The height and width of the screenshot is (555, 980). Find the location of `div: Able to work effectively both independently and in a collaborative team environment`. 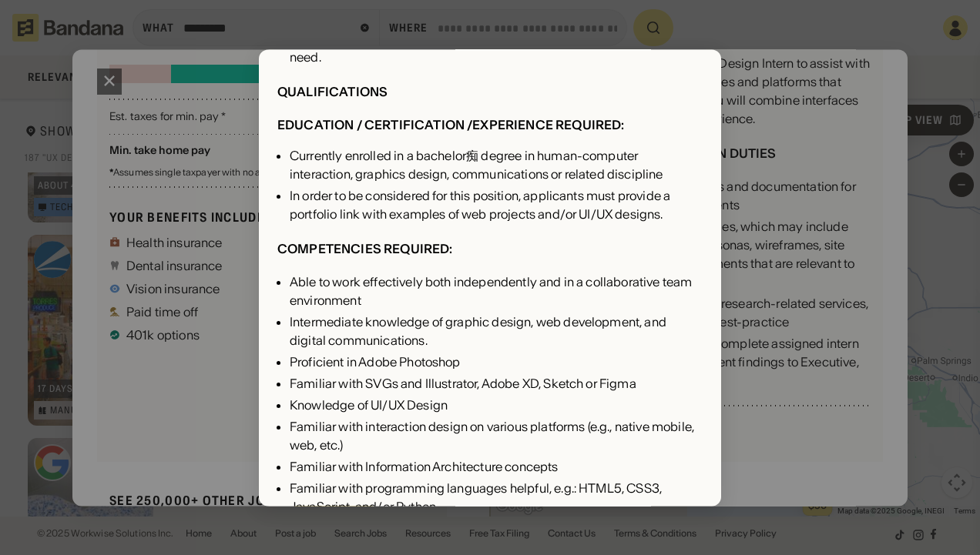

div: Able to work effectively both independently and in a collaborative team environment is located at coordinates (497, 292).